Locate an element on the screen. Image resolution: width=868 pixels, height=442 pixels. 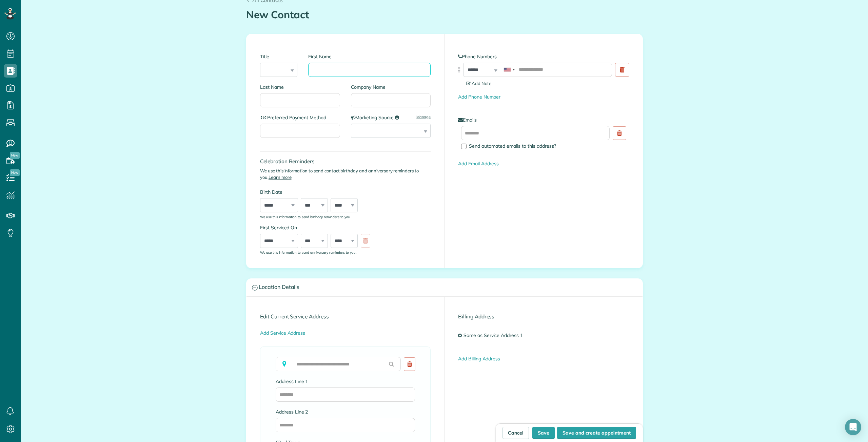
p: We use this information to send contact birthday and anniversary reminders to you. is located at coordinates (345, 174).